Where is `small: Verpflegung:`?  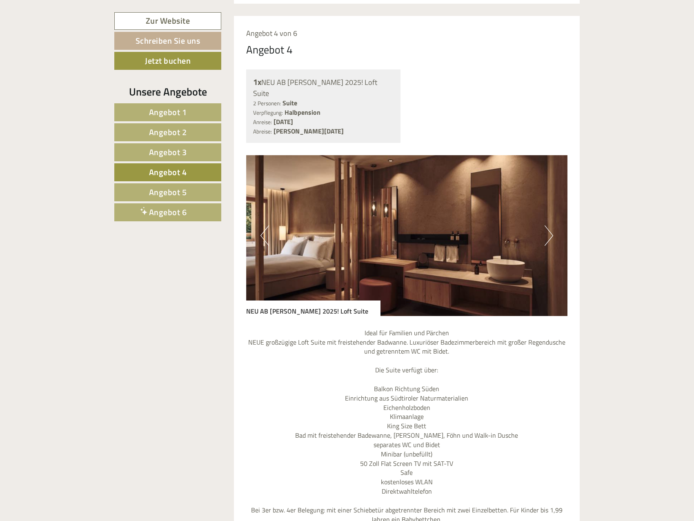
small: Verpflegung: is located at coordinates (268, 113).